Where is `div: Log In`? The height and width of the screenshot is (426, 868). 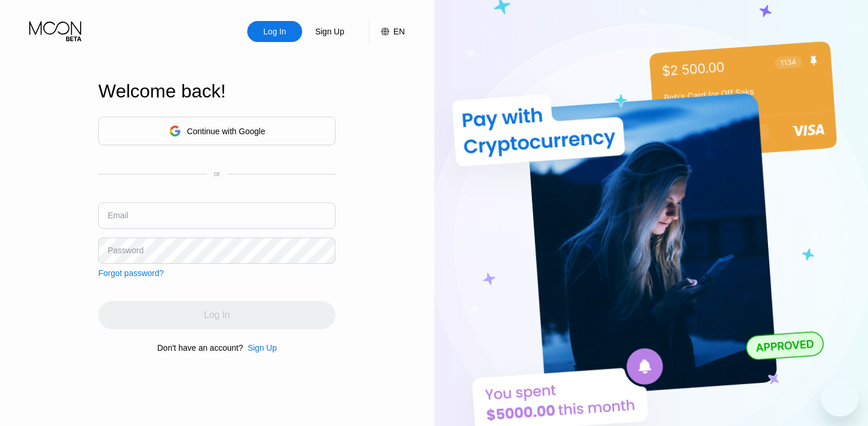
div: Log In is located at coordinates (275, 32).